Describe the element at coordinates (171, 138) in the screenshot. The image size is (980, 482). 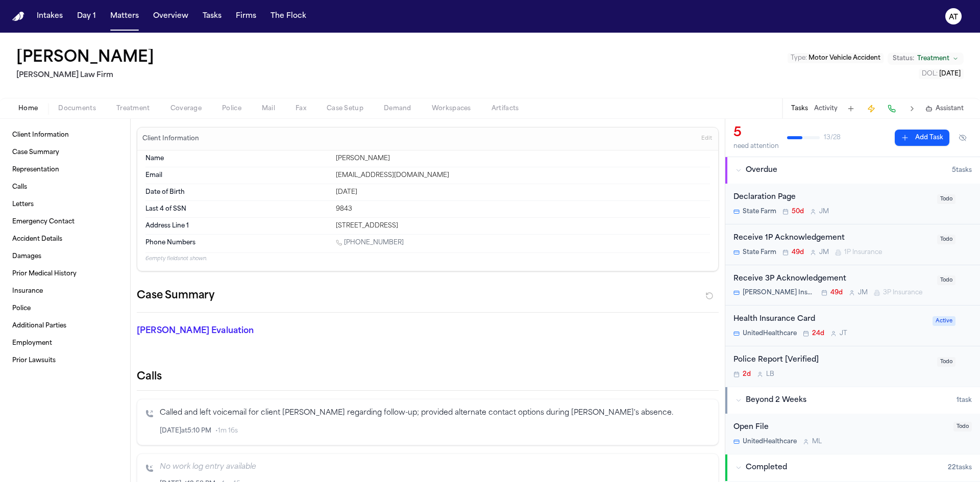
I see `h3: Client Information` at that location.